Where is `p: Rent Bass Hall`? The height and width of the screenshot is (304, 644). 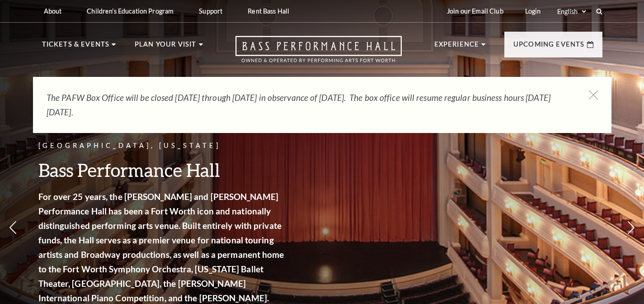
p: Rent Bass Hall is located at coordinates (268, 11).